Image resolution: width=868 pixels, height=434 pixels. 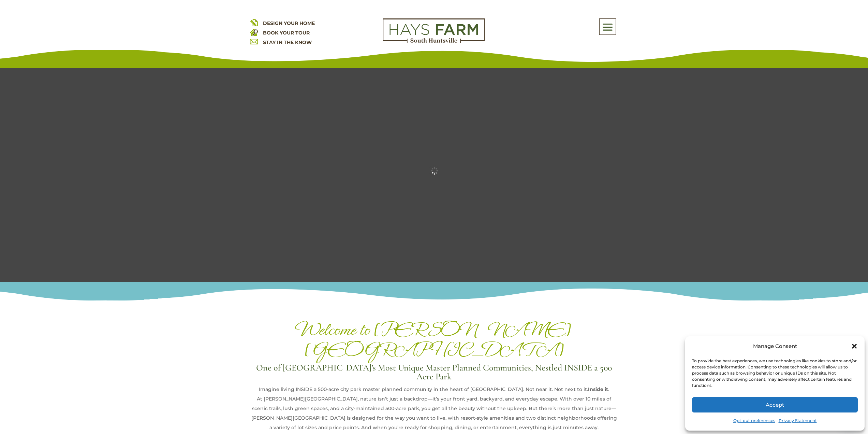 What do you see at coordinates (774, 373) in the screenshot?
I see `div: To provide the best experiences, we use technologies like cookies to store and/or access device i...` at bounding box center [774, 373].